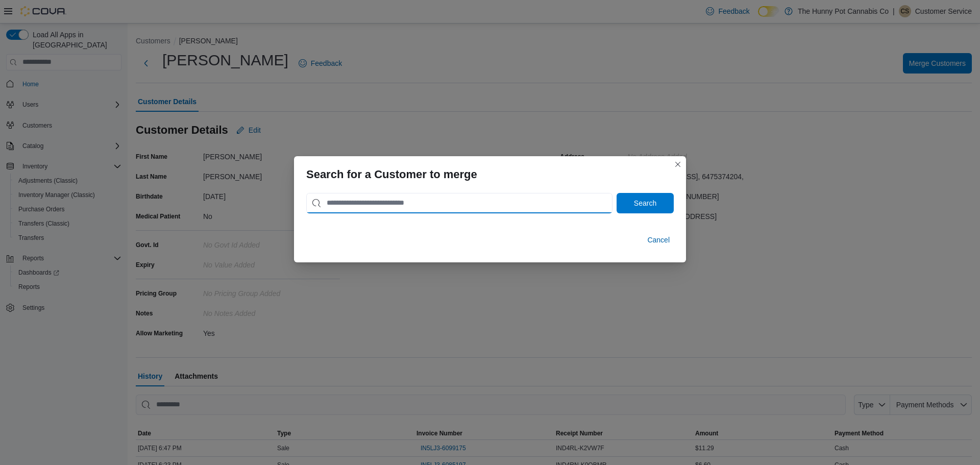  Describe the element at coordinates (678, 164) in the screenshot. I see `button: Closes this modal window` at that location.